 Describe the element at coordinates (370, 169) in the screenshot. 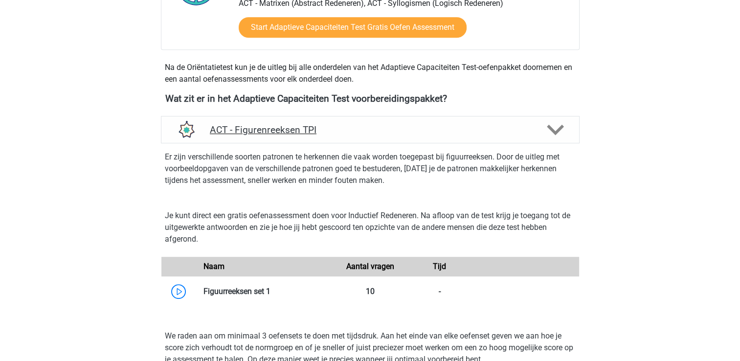

I see `p: Er zijn verschillende soorten patronen te herkennen die vaak worden toegepast bij figuurreeksen. ...` at that location.